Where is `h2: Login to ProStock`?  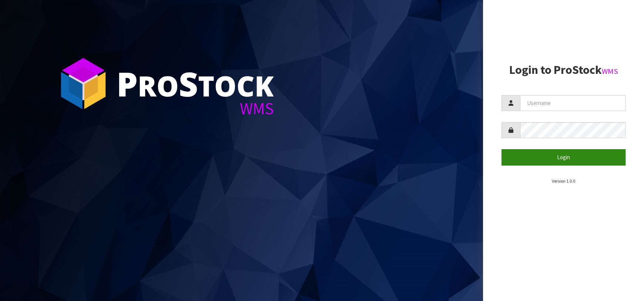
h2: Login to ProStock is located at coordinates (564, 69).